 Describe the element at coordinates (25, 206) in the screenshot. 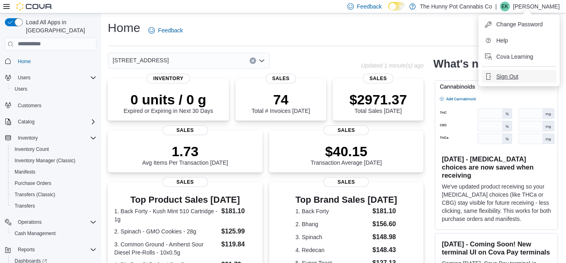

I see `a: Transfers` at that location.